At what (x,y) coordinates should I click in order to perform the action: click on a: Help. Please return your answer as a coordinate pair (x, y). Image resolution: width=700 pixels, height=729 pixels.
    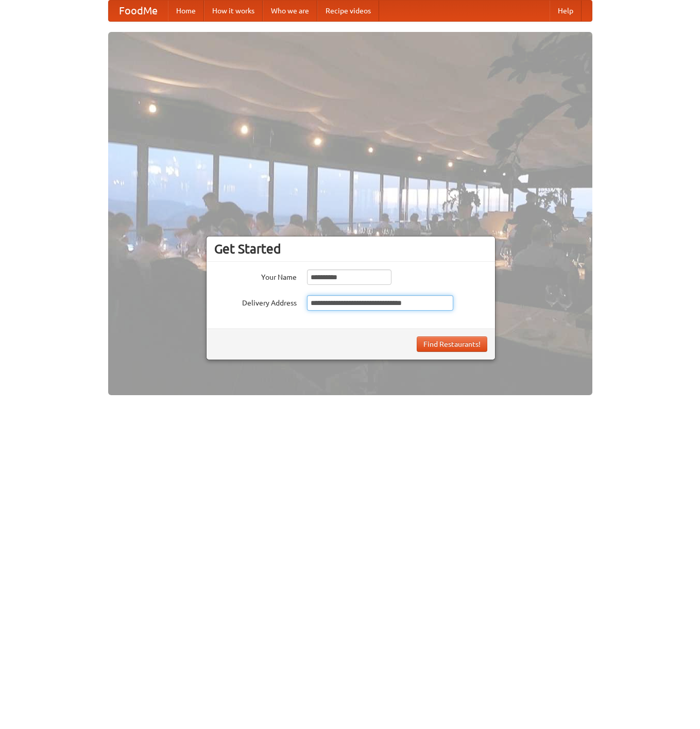
    Looking at the image, I should click on (565, 11).